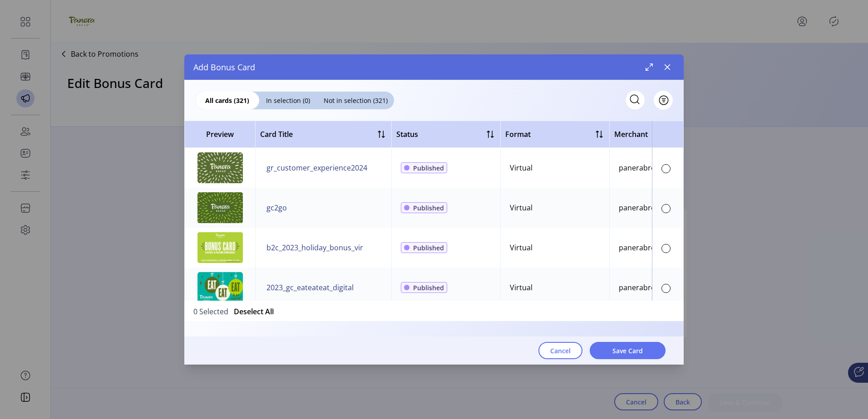  Describe the element at coordinates (560, 350) in the screenshot. I see `button: Cancel` at that location.